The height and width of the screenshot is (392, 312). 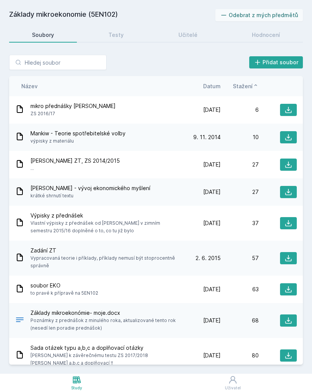 What do you see at coordinates (232, 387) in the screenshot?
I see `div: Uživatel` at bounding box center [232, 387].